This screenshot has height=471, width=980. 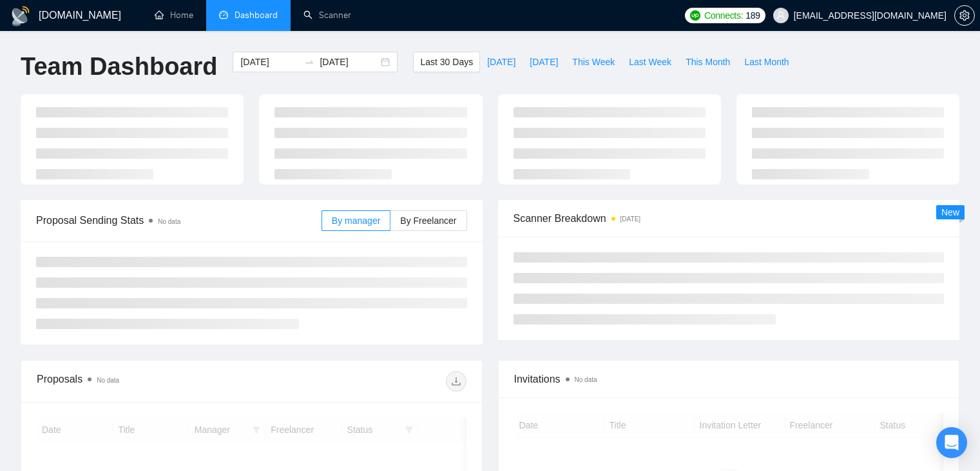 What do you see at coordinates (650, 62) in the screenshot?
I see `button: Last Week` at bounding box center [650, 62].